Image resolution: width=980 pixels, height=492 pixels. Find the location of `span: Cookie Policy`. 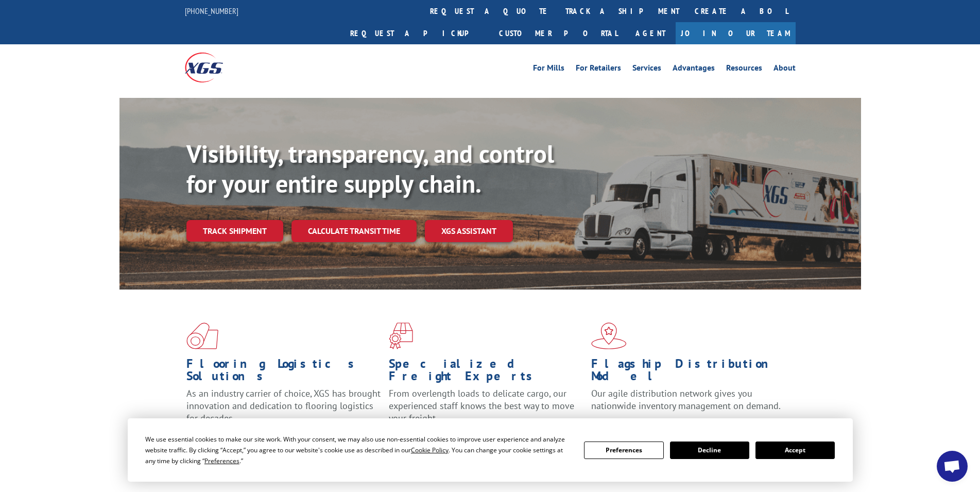

span: Cookie Policy is located at coordinates (430, 450).